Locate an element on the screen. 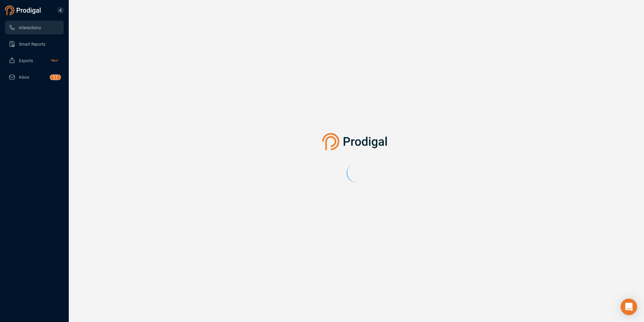 The image size is (644, 322). sup: 11 is located at coordinates (55, 77).